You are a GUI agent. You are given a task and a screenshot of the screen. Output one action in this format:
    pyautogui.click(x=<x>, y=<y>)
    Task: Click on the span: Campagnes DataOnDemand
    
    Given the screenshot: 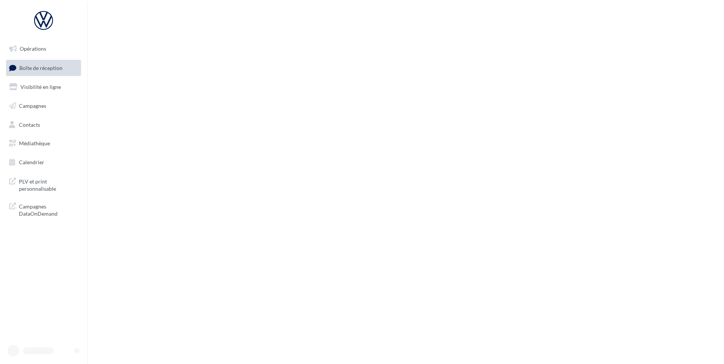 What is the action you would take?
    pyautogui.click(x=48, y=209)
    